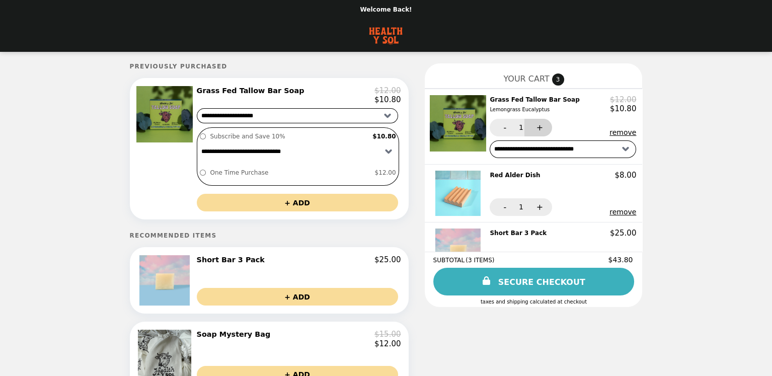 This screenshot has height=376, width=772. I want to click on span: ( 3 ITEMS ), so click(480, 260).